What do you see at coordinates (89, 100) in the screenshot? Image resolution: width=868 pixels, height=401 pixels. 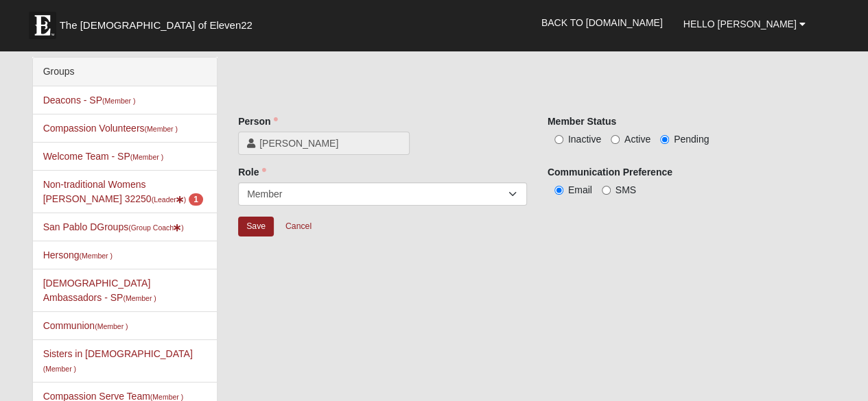 I see `a: Deacons - SP(Member )` at bounding box center [89, 100].